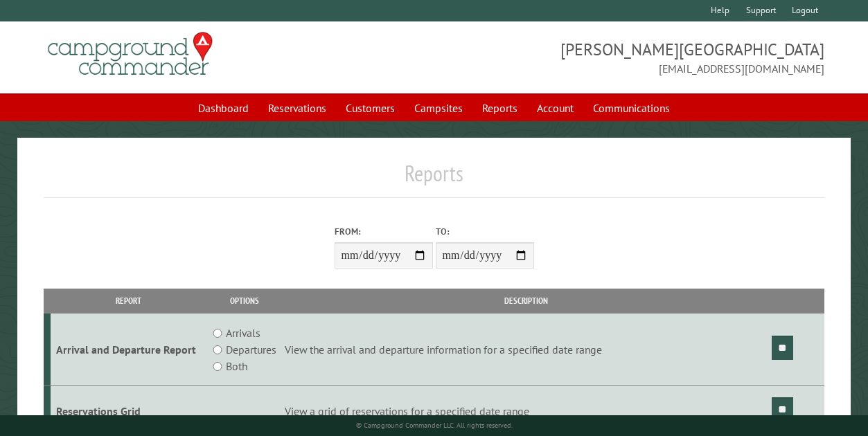  Describe the element at coordinates (526, 300) in the screenshot. I see `th: Description` at that location.